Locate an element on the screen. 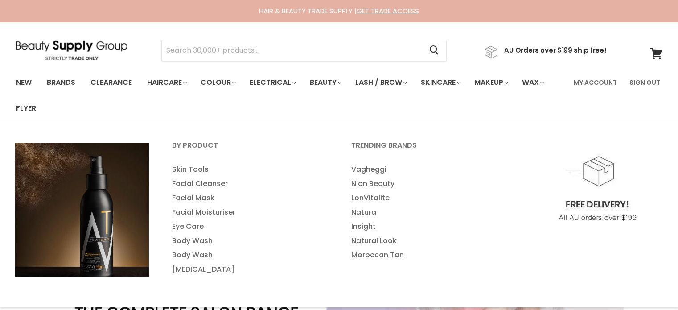 The image size is (678, 310). a: Vagheggi is located at coordinates (429, 169).